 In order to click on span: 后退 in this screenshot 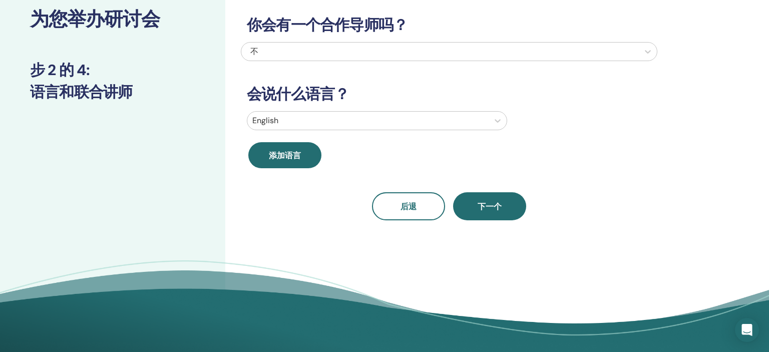, I will do `click(409, 206)`.